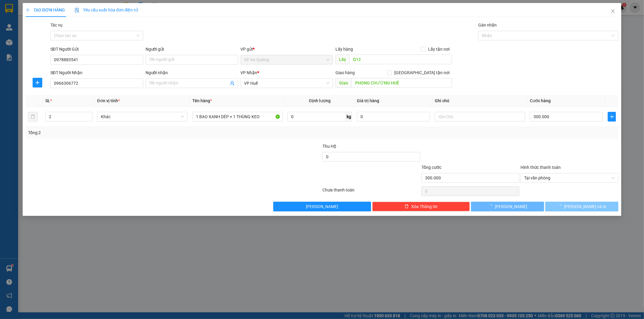 The height and width of the screenshot is (319, 644). Describe the element at coordinates (19, 24) in the screenshot. I see `span: 0387034596` at that location.